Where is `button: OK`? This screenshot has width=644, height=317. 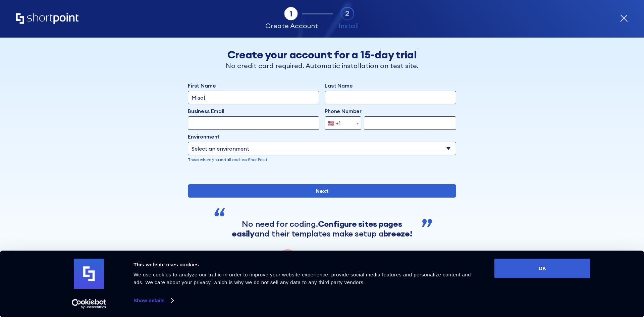
button: OK is located at coordinates (542, 269).